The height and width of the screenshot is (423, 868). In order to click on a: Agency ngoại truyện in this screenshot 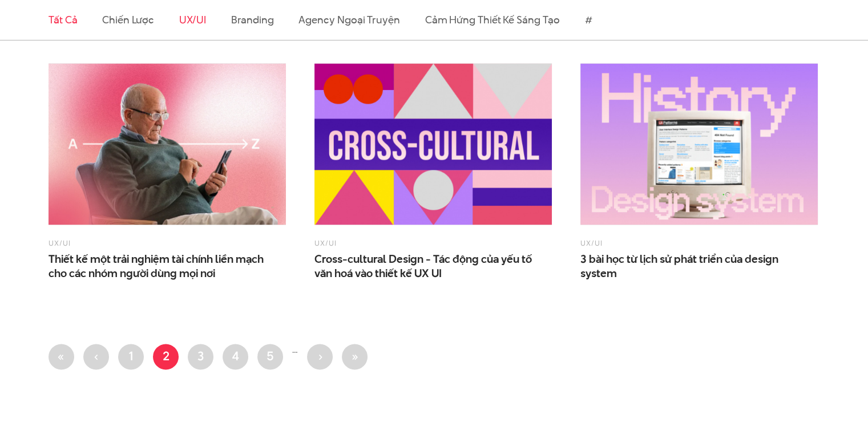, I will do `click(349, 19)`.